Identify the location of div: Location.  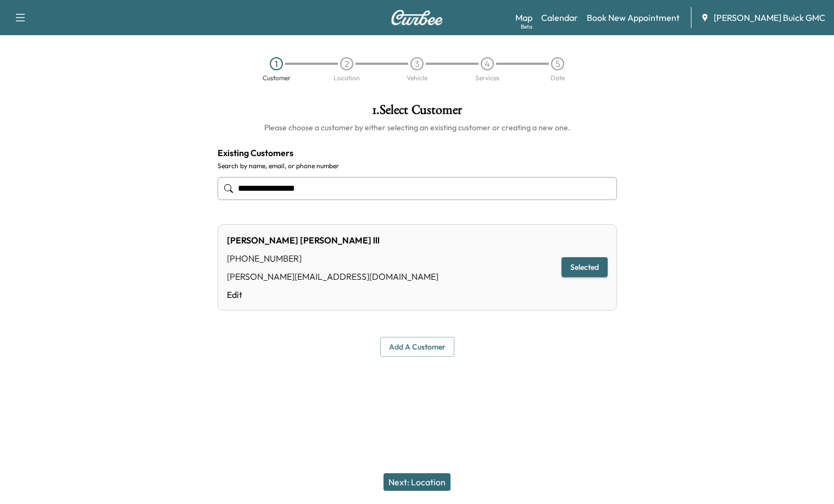
(347, 78).